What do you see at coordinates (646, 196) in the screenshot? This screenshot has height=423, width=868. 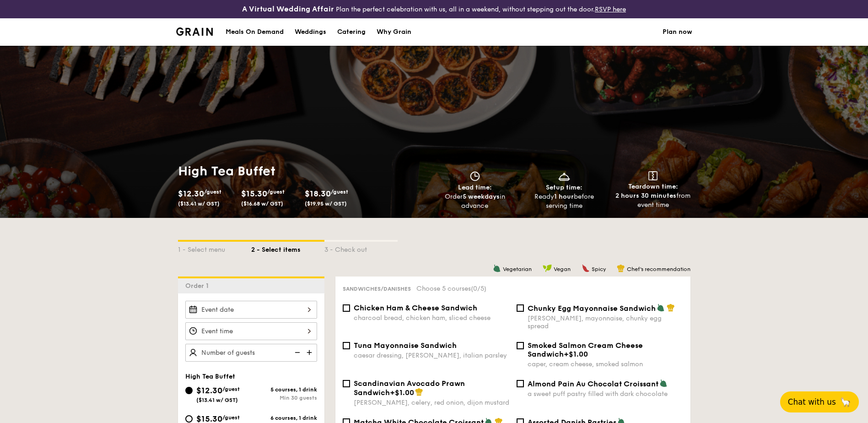 I see `strong: 2 hours 30 minutes` at bounding box center [646, 196].